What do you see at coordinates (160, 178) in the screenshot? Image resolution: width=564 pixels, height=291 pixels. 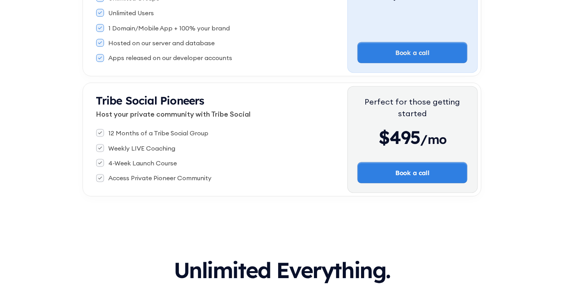 I see `div: Access Private Pioneer Community` at bounding box center [160, 178].